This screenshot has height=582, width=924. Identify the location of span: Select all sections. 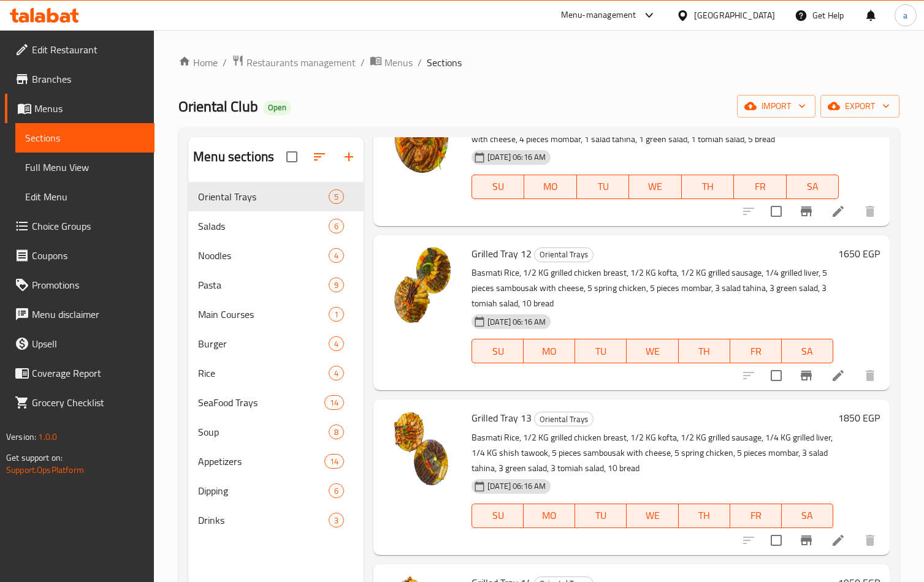
(291, 157).